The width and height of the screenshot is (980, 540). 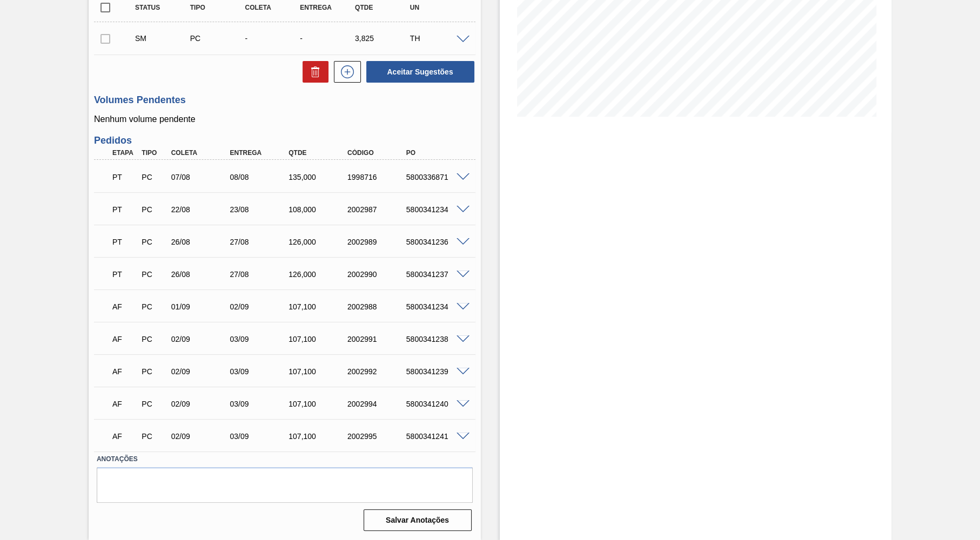 I want to click on div: 5800341237, so click(x=435, y=275).